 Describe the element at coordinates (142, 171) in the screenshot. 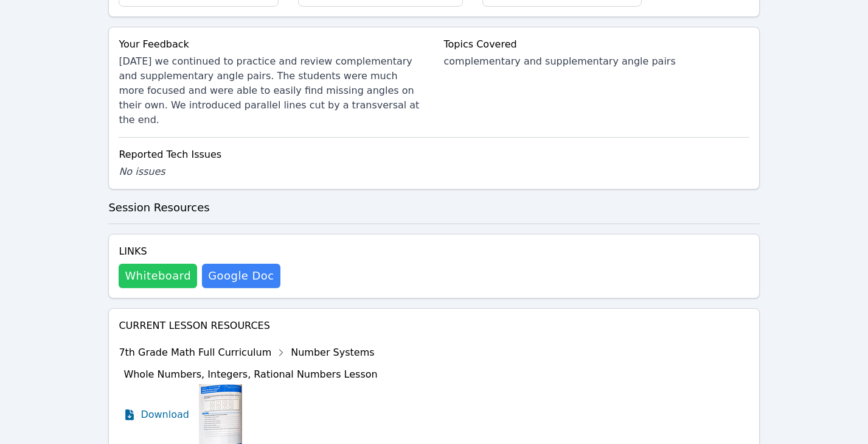

I see `span: No issues` at that location.